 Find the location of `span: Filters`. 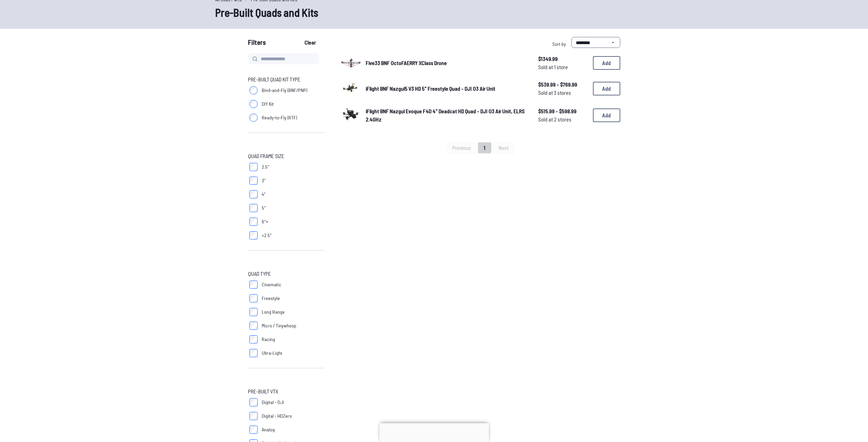

span: Filters is located at coordinates (257, 44).